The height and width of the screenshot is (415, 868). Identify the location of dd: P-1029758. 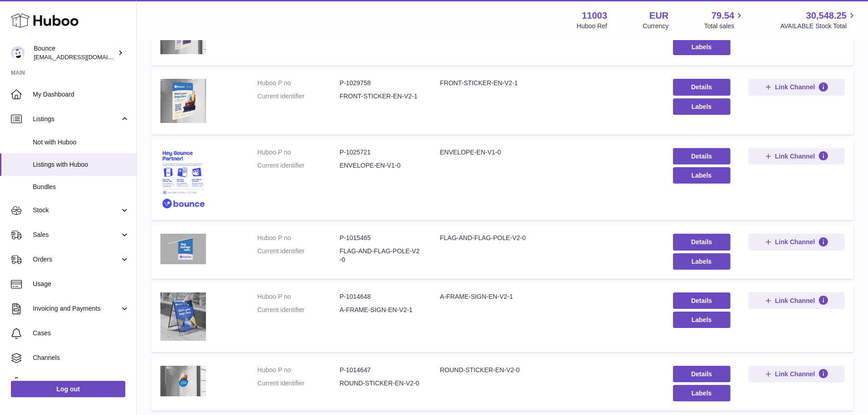
(380, 83).